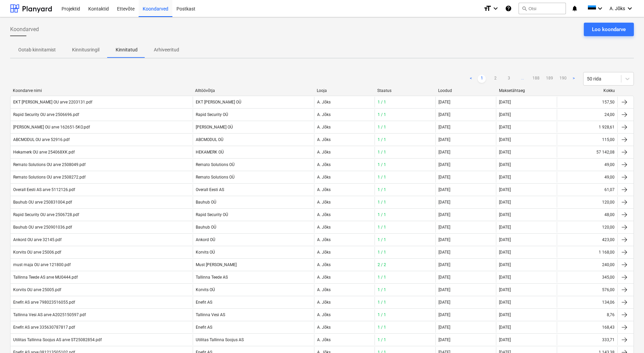 This screenshot has width=644, height=353. What do you see at coordinates (525, 8) in the screenshot?
I see `span: search` at bounding box center [525, 8].